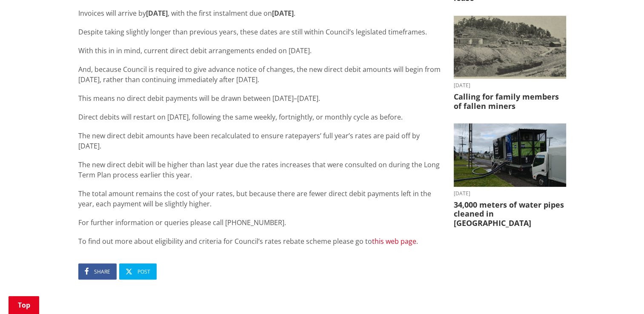 This screenshot has height=314, width=644. What do you see at coordinates (260, 141) in the screenshot?
I see `p: The new direct debit amounts have been recalculated to ensure ratepayers’ full year’s rates are p...` at bounding box center [260, 141].